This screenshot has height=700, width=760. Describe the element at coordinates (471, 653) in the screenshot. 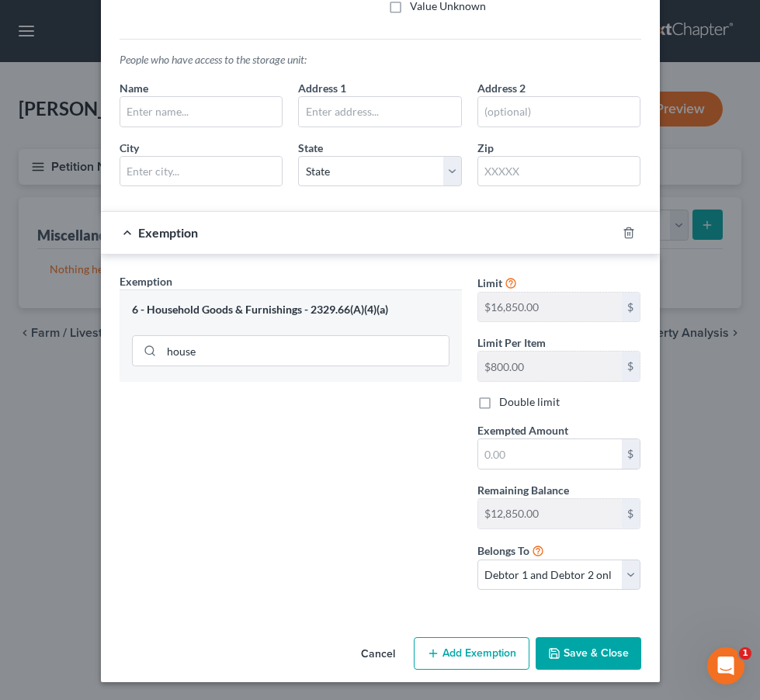

I see `button: Add Exemption` at that location.